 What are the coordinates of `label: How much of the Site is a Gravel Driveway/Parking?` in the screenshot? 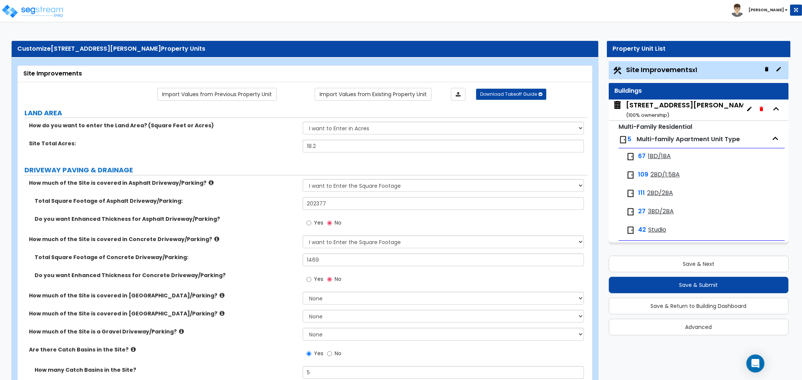 It's located at (163, 332).